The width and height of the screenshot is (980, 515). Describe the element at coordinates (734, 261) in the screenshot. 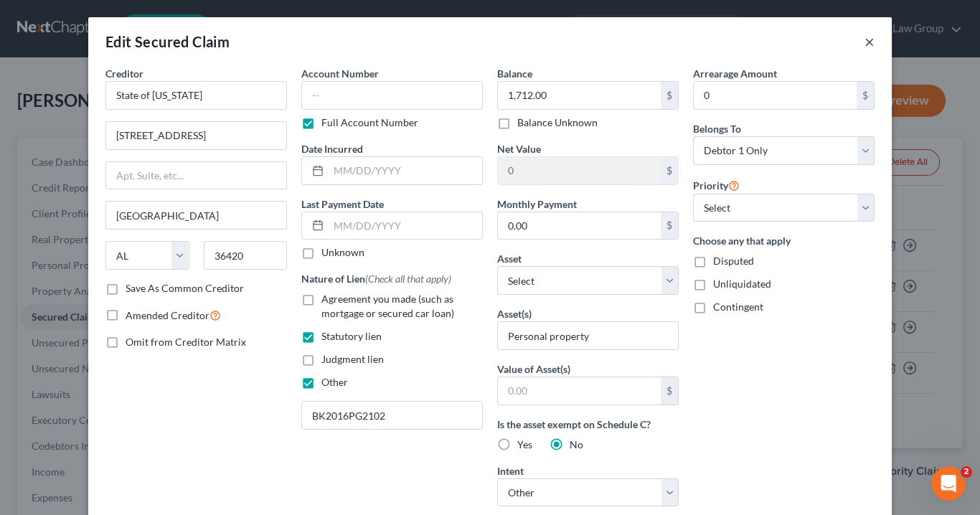

I see `span: Disputed` at that location.